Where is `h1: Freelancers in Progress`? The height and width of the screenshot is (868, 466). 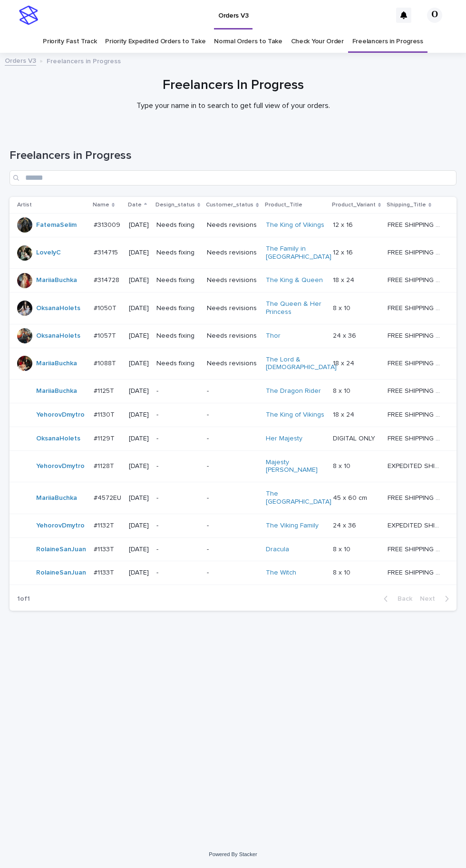
h1: Freelancers in Progress is located at coordinates (233, 155).